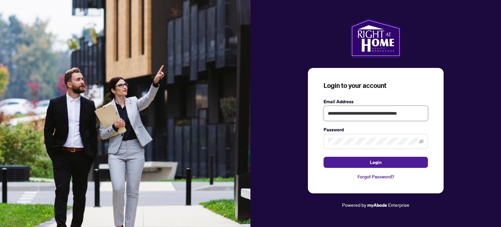 This screenshot has height=227, width=501. What do you see at coordinates (375, 85) in the screenshot?
I see `h3: Login to your account` at bounding box center [375, 85].